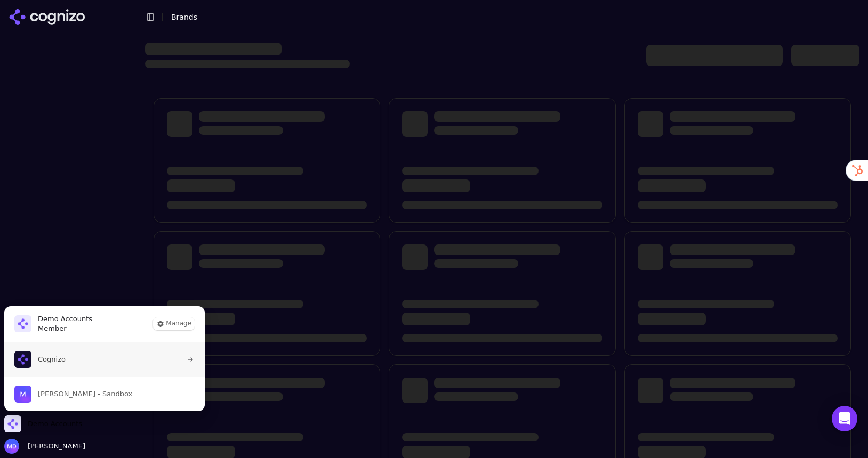 Image resolution: width=868 pixels, height=458 pixels. I want to click on img: Melissa Dowd, so click(12, 447).